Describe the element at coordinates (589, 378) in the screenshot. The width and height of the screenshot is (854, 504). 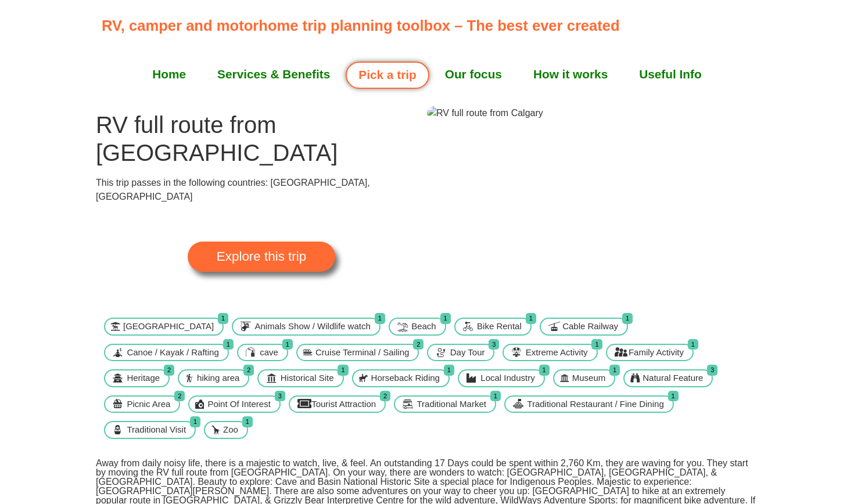
I see `span: Museum` at that location.